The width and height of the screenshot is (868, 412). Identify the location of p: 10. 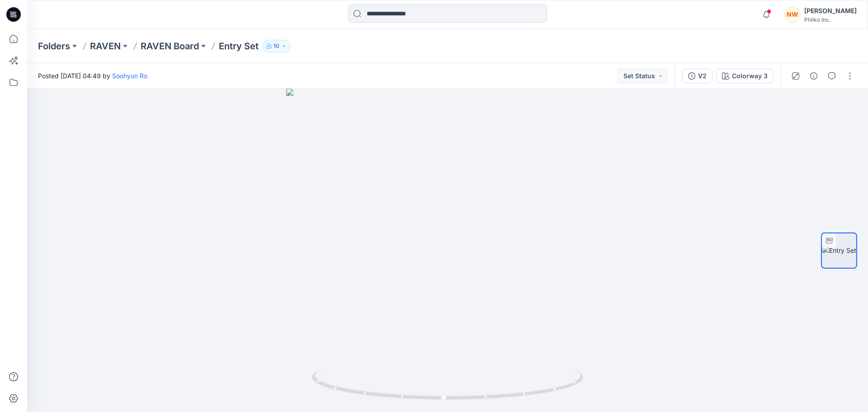
(276, 46).